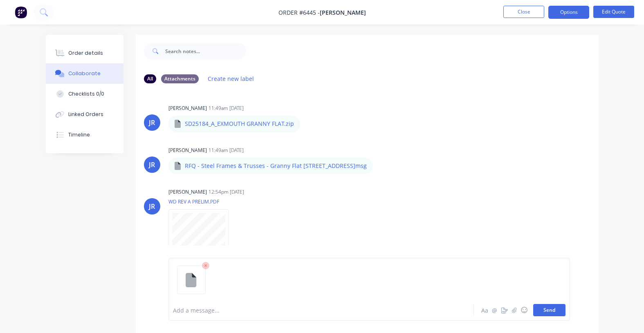  What do you see at coordinates (523, 12) in the screenshot?
I see `button: Close` at bounding box center [523, 12].